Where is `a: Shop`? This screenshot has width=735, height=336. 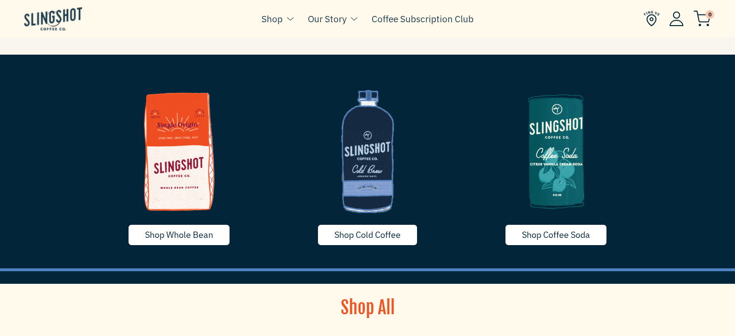 a: Shop is located at coordinates (272, 19).